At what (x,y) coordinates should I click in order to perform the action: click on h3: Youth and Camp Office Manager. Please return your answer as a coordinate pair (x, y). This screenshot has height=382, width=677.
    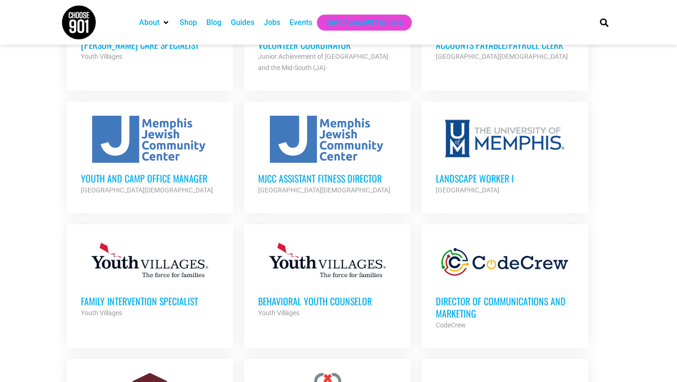
    Looking at the image, I should click on (150, 178).